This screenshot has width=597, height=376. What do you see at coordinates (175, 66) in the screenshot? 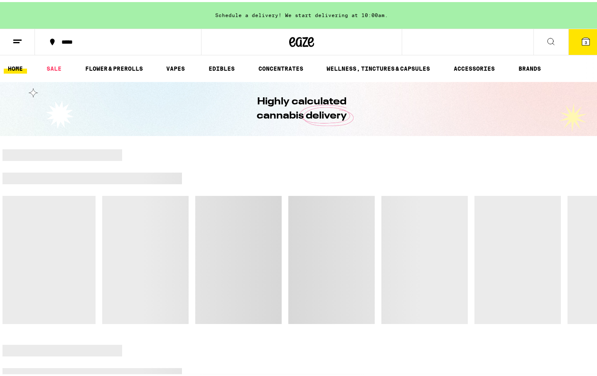
I see `a: VAPES` at bounding box center [175, 66].